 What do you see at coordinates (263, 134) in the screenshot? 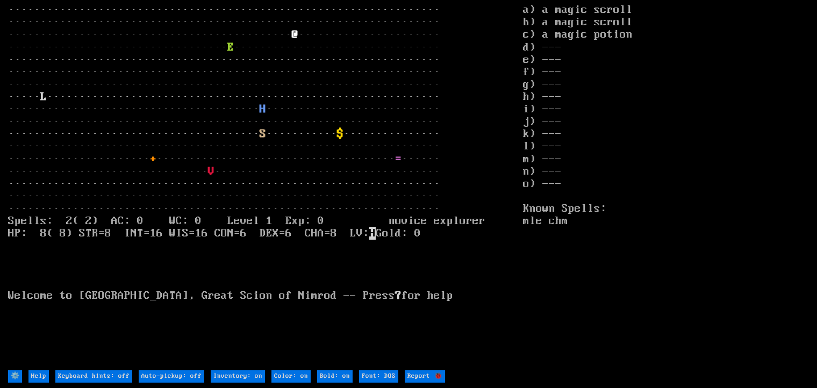
I see `font: S` at bounding box center [263, 134].